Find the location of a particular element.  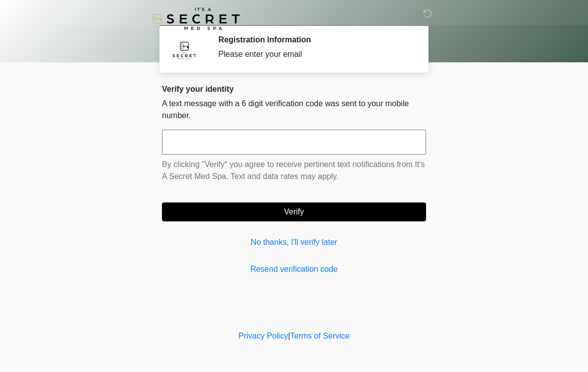

button: Verify is located at coordinates (294, 212).